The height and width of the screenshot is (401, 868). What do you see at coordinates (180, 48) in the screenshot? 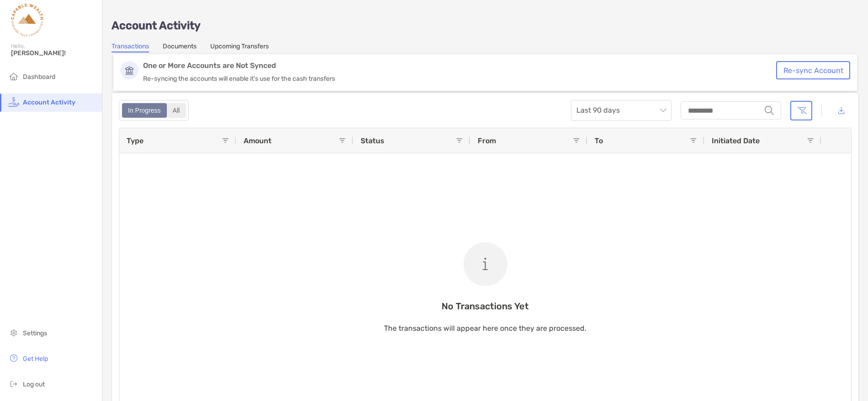
I see `a: Documents` at bounding box center [180, 48].